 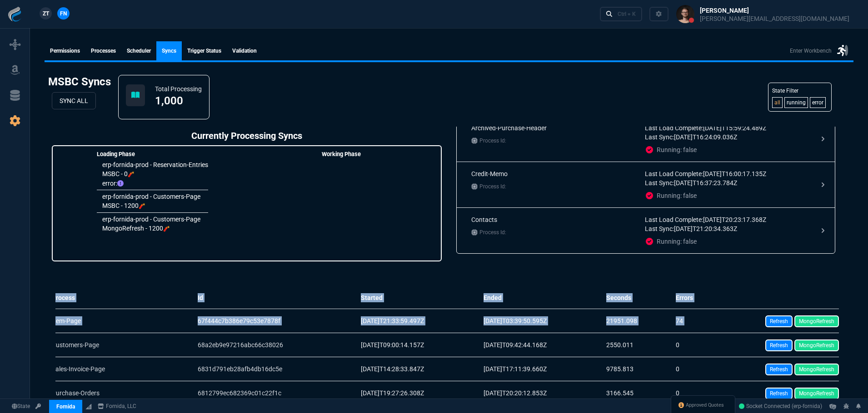 What do you see at coordinates (780, 407) in the screenshot?
I see `span: Socket Connected (erp-fornida)` at bounding box center [780, 407].